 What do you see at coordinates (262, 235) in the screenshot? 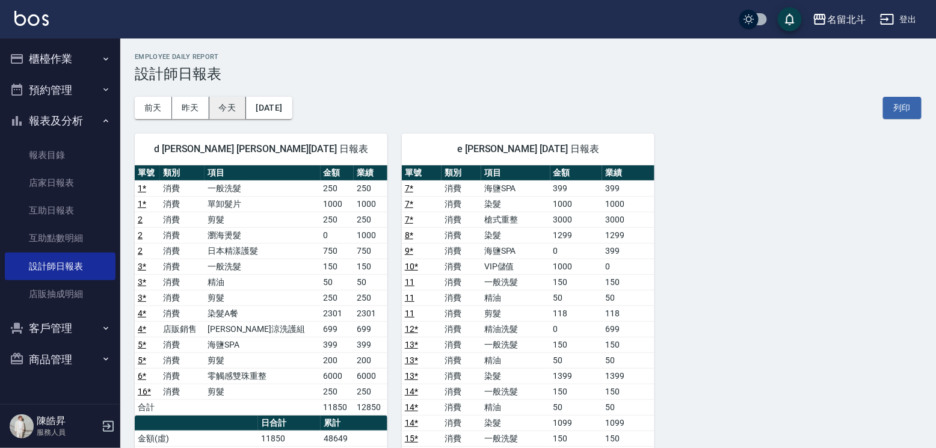
I see `td: 瀏海燙髮` at bounding box center [262, 235].